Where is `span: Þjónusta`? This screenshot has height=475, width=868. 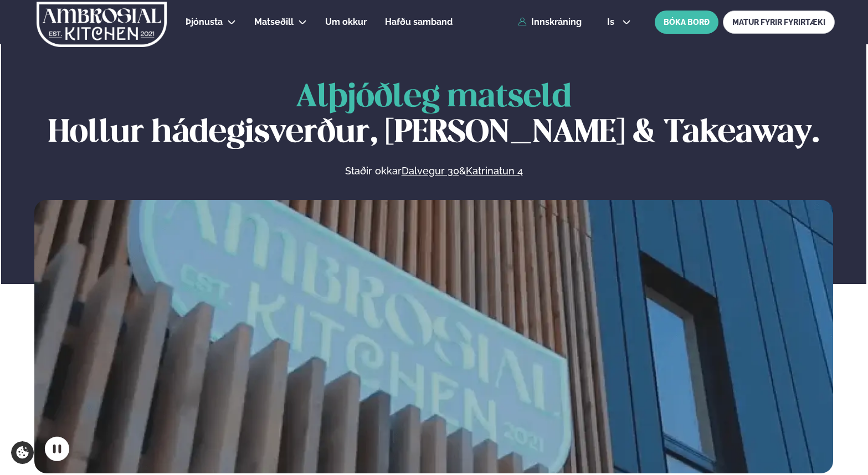
span: Þjónusta is located at coordinates (204, 22).